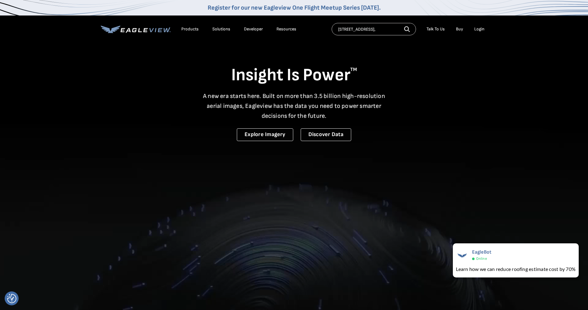 Image resolution: width=588 pixels, height=310 pixels. What do you see at coordinates (294, 75) in the screenshot?
I see `h1: Insight Is Power` at bounding box center [294, 75].